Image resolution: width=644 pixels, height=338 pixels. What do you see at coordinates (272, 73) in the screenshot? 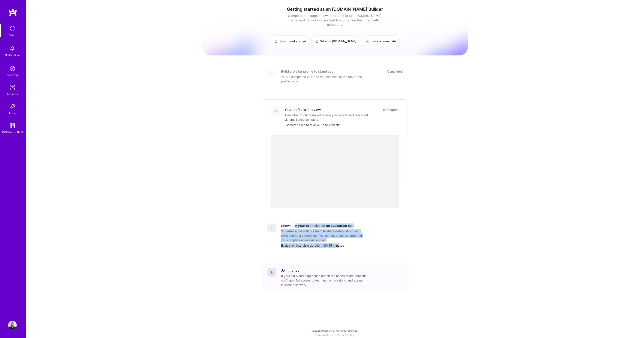
I see `img: Completed` at bounding box center [272, 73].